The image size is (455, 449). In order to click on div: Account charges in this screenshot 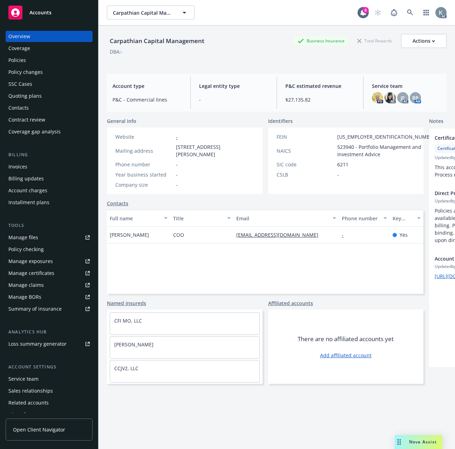, I will do `click(28, 191)`.